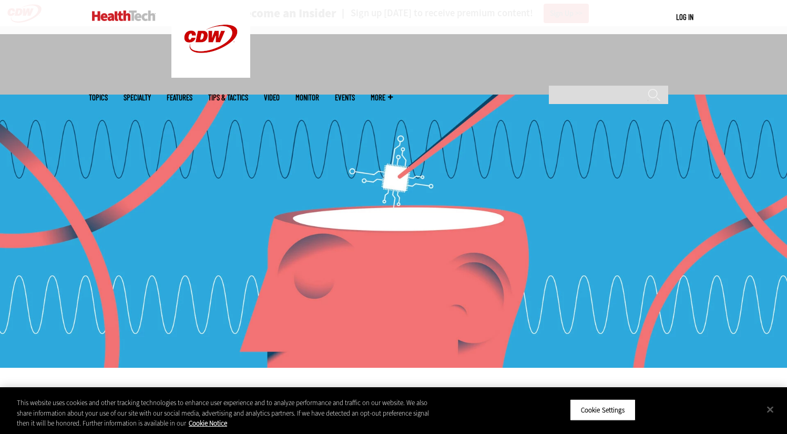 The height and width of the screenshot is (434, 787). I want to click on a: MonITor, so click(307, 97).